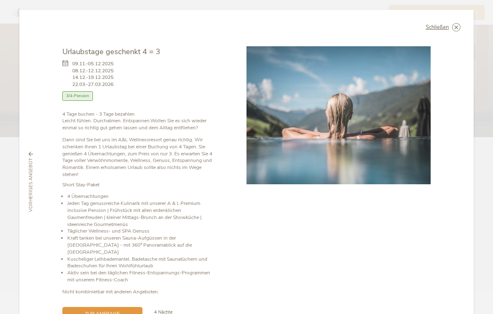  Describe the element at coordinates (134, 124) in the screenshot. I see `strong: Wollen Sie es sich wieder einmal so richtig gut gehen lassen und dem Alltag entfliehen?` at that location.